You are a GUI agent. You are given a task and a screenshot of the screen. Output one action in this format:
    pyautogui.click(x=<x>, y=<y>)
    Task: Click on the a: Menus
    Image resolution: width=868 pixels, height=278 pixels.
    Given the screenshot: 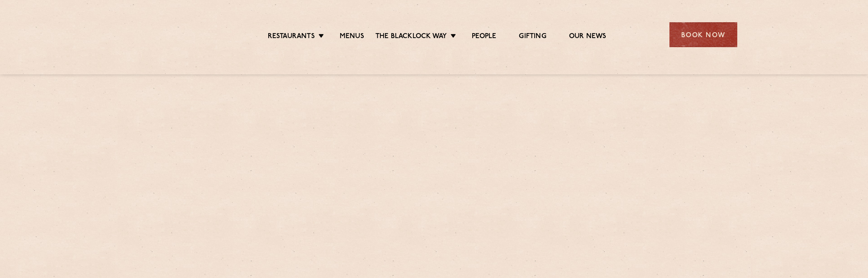 What is the action you would take?
    pyautogui.click(x=352, y=37)
    